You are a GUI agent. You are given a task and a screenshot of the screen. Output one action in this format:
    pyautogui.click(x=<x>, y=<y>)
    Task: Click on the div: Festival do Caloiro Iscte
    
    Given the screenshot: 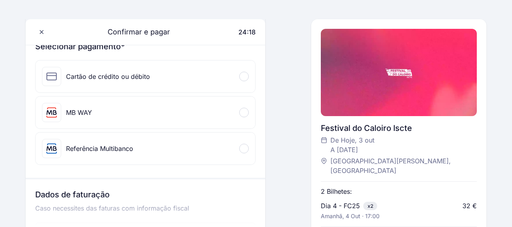 What is the action you would take?
    pyautogui.click(x=399, y=128)
    